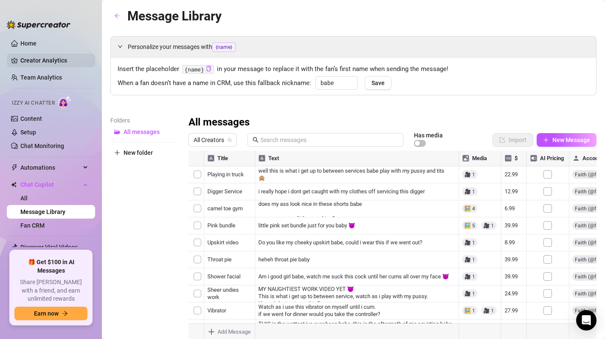  I want to click on span: Insert the placeholder in your message to replace it with the fan’s first name when sending the m..., so click(354, 69).